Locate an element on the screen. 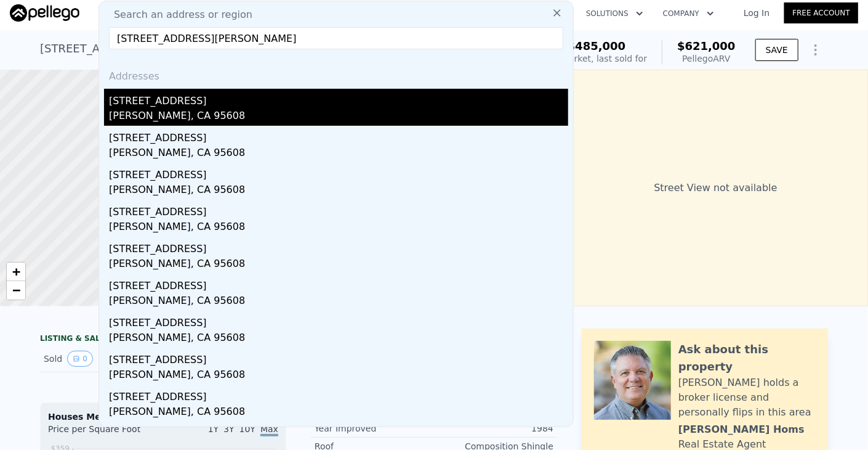 This screenshot has height=450, width=868. span: Max is located at coordinates (269, 430).